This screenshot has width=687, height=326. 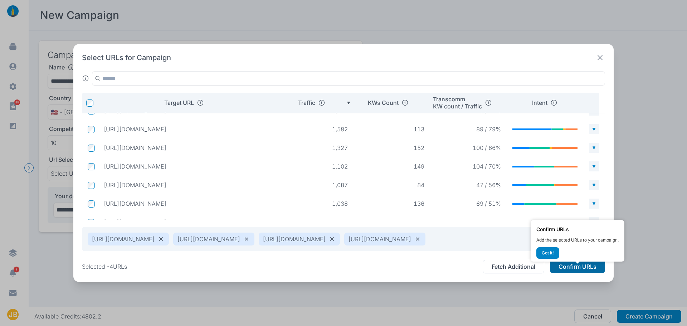 What do you see at coordinates (188, 185) in the screenshot?
I see `p: https://www.americanmuscle.com/mustang-spoilers-and-rear-wings.html` at bounding box center [188, 185].